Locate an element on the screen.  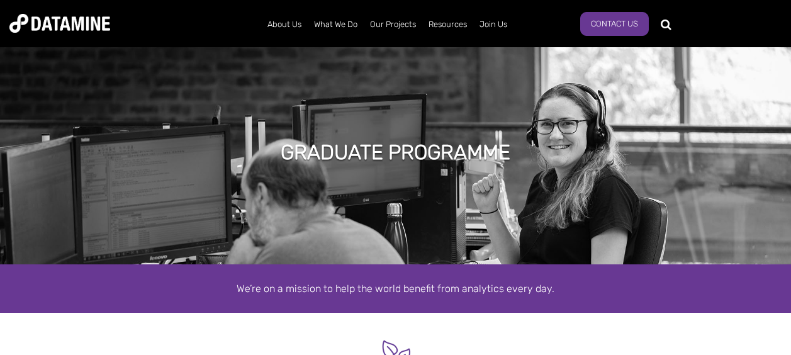
h1: GRADUATE Programme is located at coordinates (395, 152).